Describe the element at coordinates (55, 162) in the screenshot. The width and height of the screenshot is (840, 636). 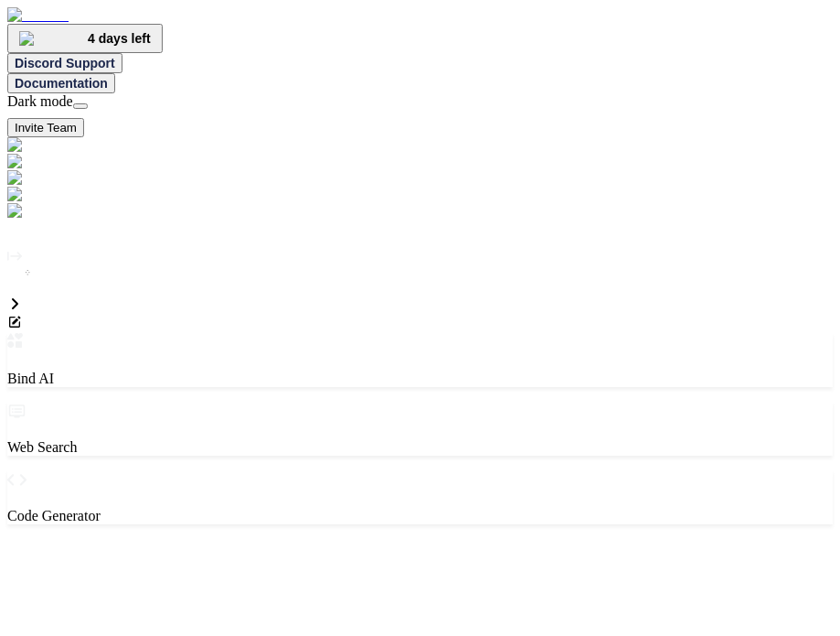
I see `img: darkAi-studio` at that location.